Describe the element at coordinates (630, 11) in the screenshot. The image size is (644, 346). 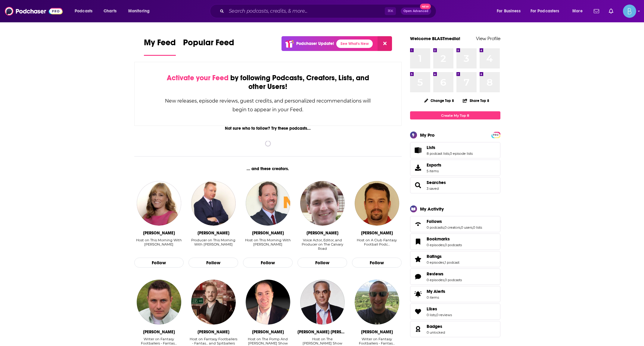
I see `img: User Profile` at that location.